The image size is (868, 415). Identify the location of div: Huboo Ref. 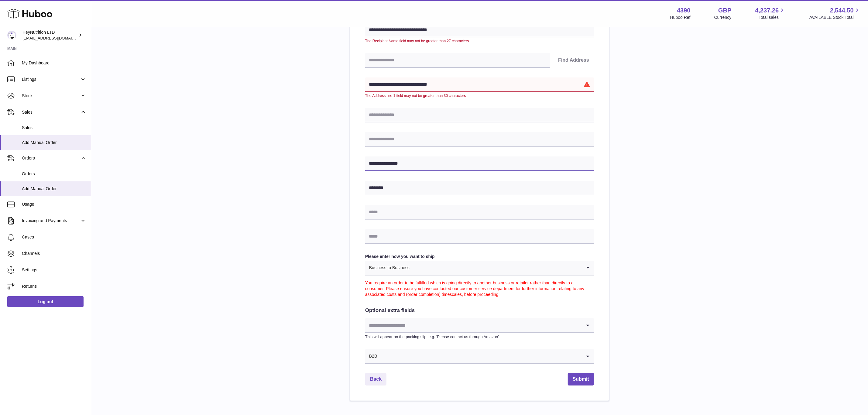
(680, 17).